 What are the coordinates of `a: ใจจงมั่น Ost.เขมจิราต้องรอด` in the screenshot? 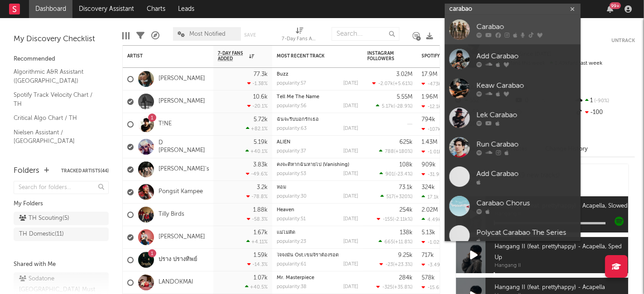 It's located at (307, 255).